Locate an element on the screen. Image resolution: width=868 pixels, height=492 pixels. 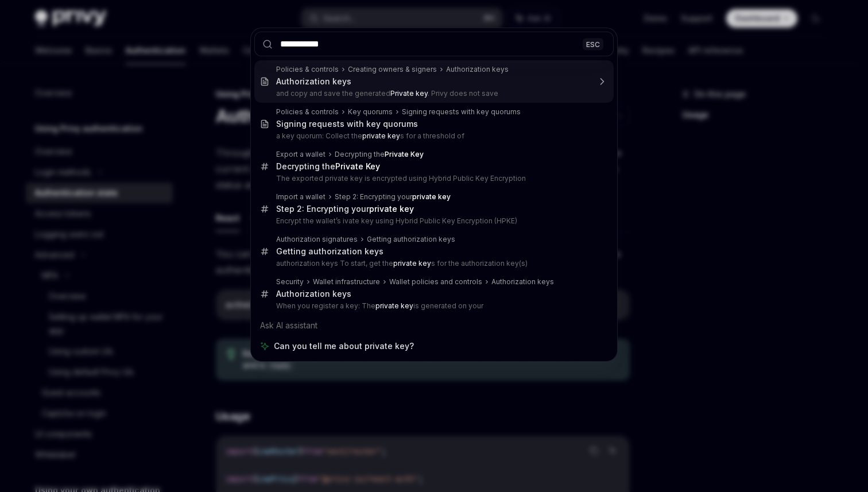
div: Creating owners & signers is located at coordinates (392, 70).